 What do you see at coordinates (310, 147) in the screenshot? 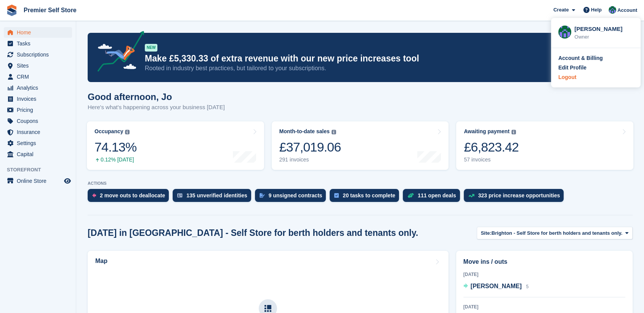
I see `div: £37,019.06` at bounding box center [310, 147].